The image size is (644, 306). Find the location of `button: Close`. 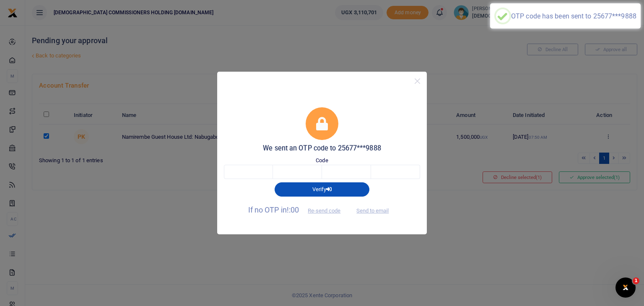

button: Close is located at coordinates (417, 81).